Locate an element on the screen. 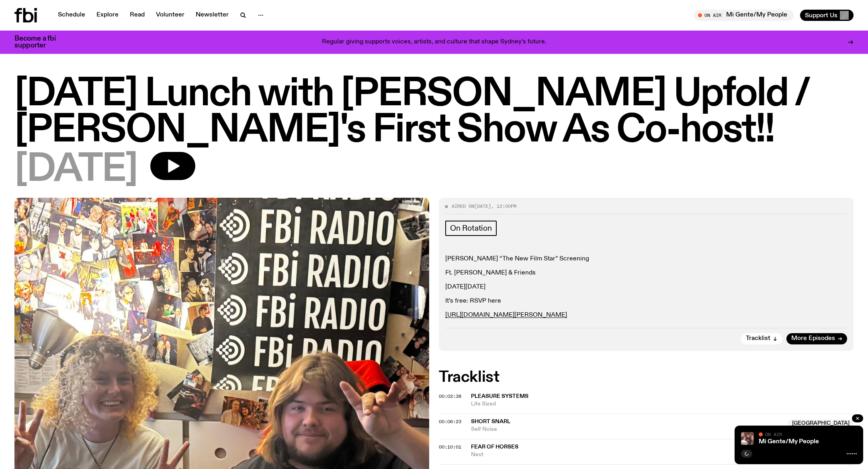  span: Support Us is located at coordinates (821, 15).